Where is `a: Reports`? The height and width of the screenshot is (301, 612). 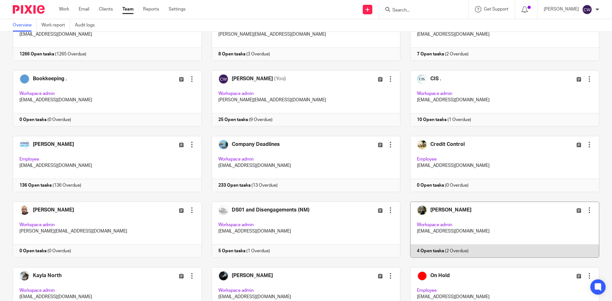 a: Reports is located at coordinates (151, 9).